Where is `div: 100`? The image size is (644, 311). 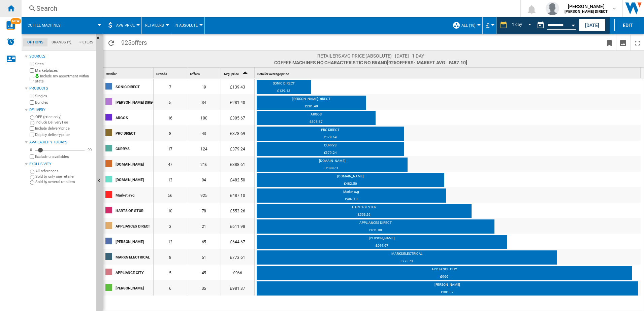
div: 100 is located at coordinates (203, 117).